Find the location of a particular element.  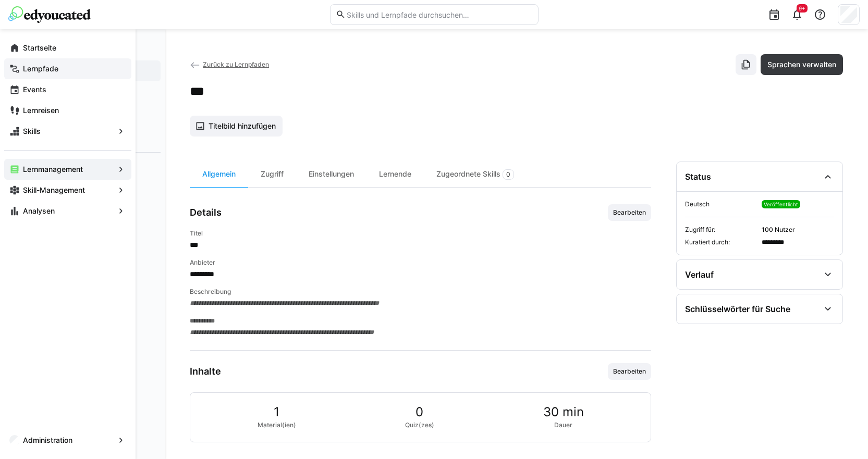

span: Material(ien) is located at coordinates (277, 425).